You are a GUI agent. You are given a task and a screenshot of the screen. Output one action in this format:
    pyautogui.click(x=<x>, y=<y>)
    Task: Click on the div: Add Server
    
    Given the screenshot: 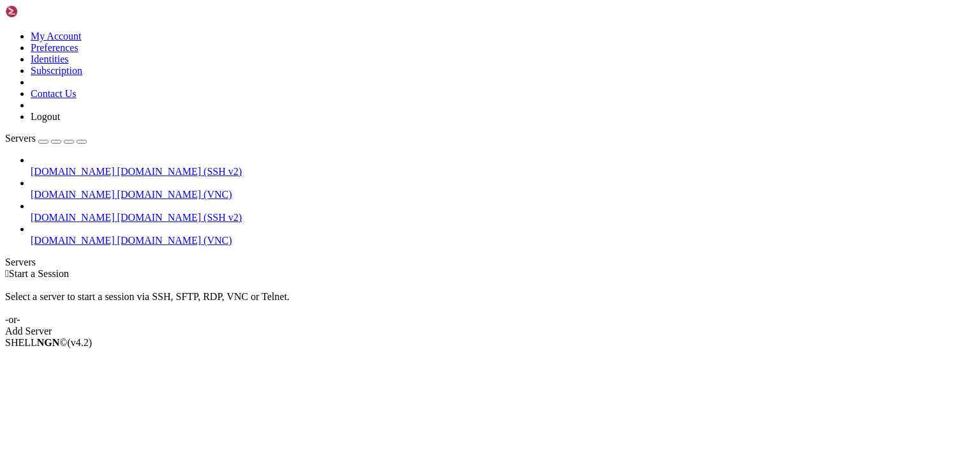 What is the action you would take?
    pyautogui.click(x=490, y=331)
    